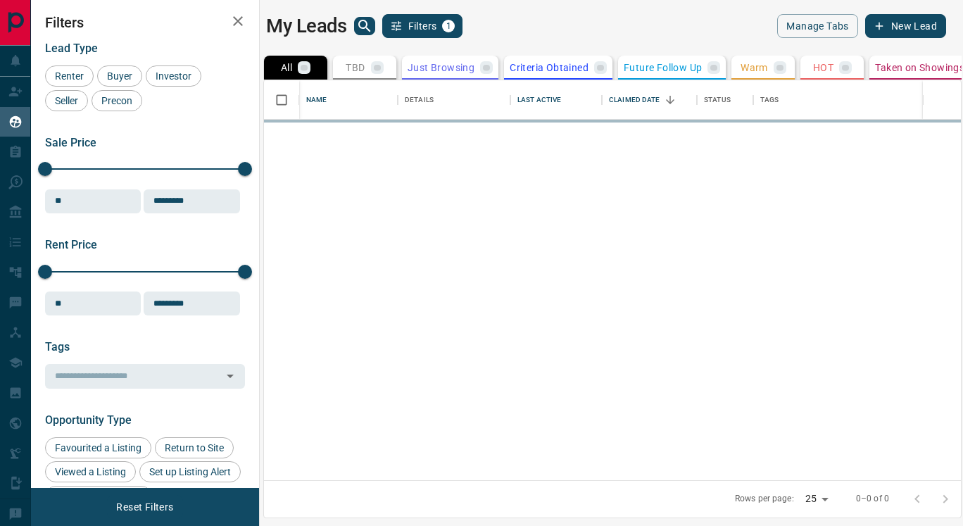  Describe the element at coordinates (287, 68) in the screenshot. I see `p: All` at that location.